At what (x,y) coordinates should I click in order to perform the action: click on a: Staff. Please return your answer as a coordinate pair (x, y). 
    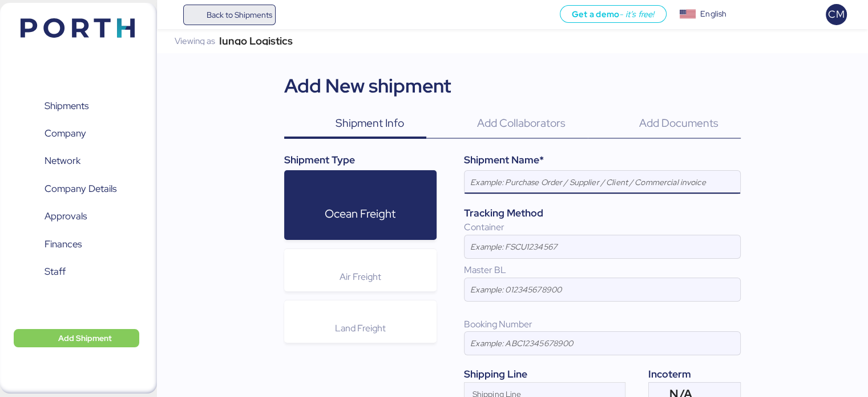
    Looking at the image, I should click on (74, 272).